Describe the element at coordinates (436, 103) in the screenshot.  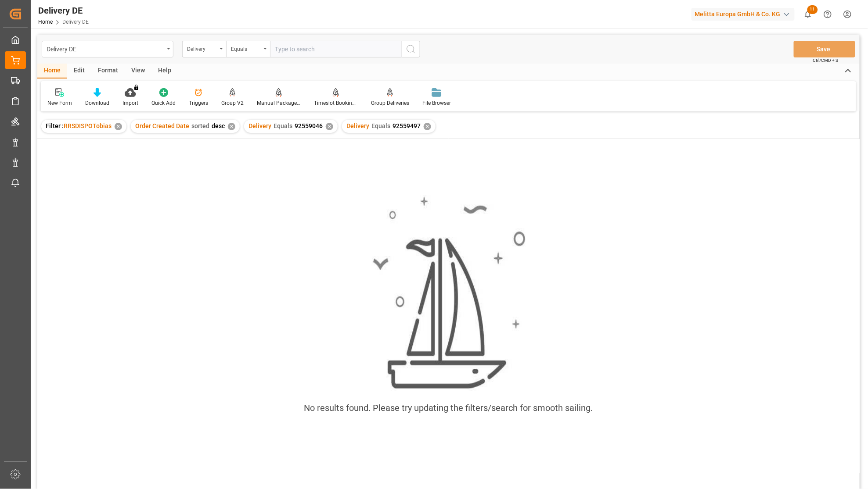
I see `div: File Browser` at that location.